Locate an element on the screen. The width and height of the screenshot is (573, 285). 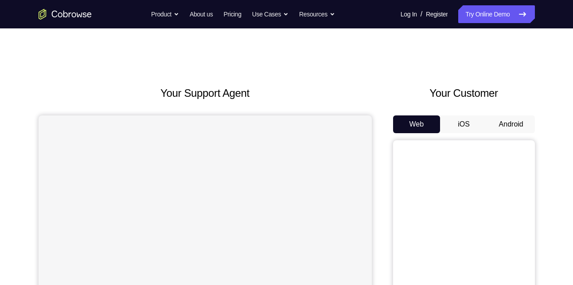
button: Resources is located at coordinates (317, 14).